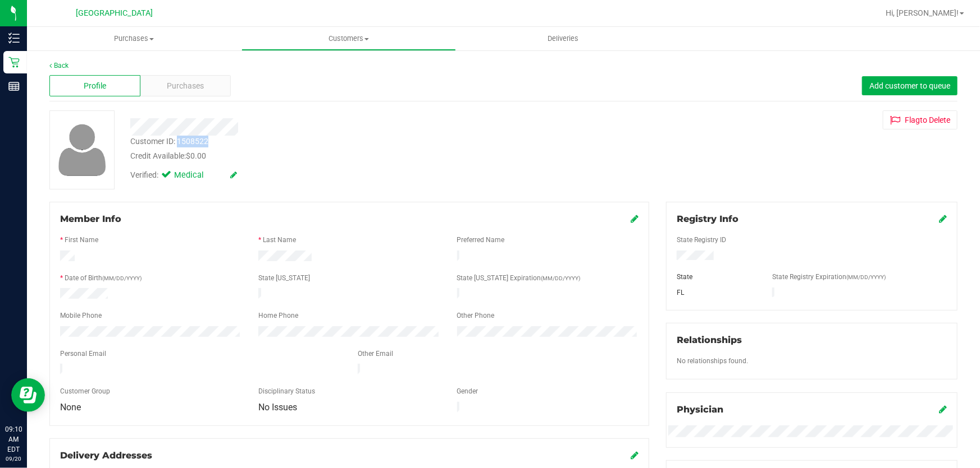 This screenshot has height=468, width=980. What do you see at coordinates (562, 38) in the screenshot?
I see `span: Deliveries` at bounding box center [562, 38].